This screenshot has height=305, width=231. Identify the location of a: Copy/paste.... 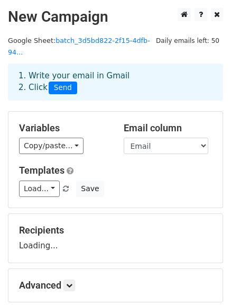
(51, 145).